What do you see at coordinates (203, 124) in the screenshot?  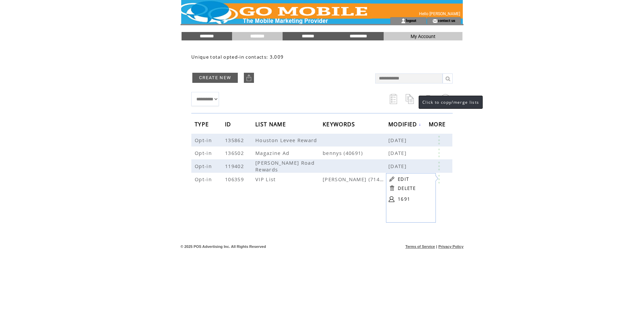 I see `a: TYPE` at bounding box center [203, 124].